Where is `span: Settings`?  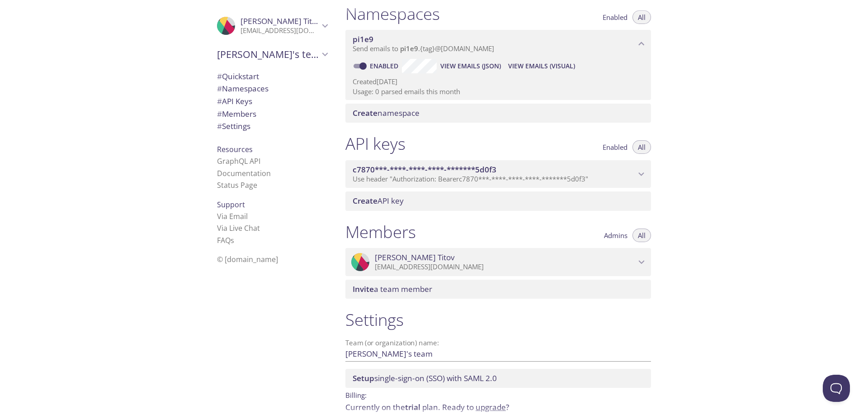 span: Settings is located at coordinates (234, 126).